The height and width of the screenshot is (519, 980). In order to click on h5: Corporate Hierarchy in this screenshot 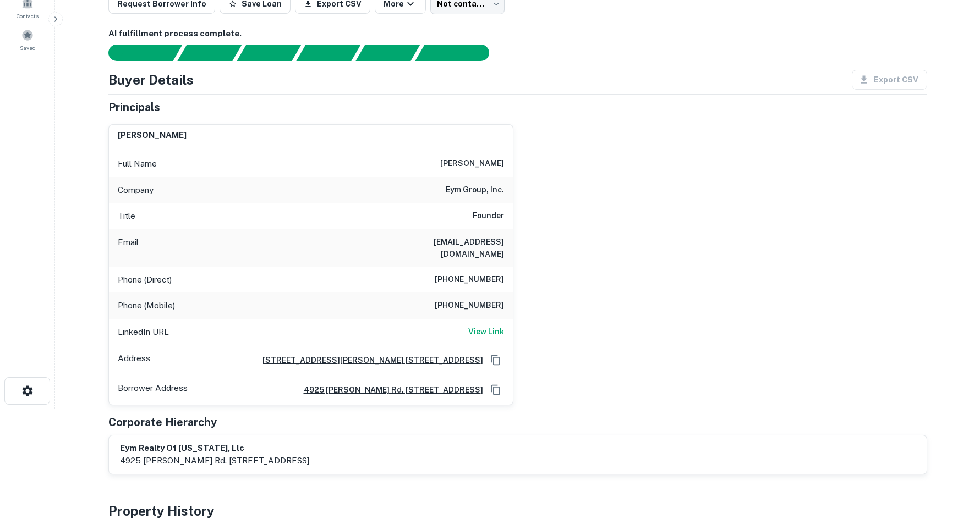, I will do `click(163, 422)`.